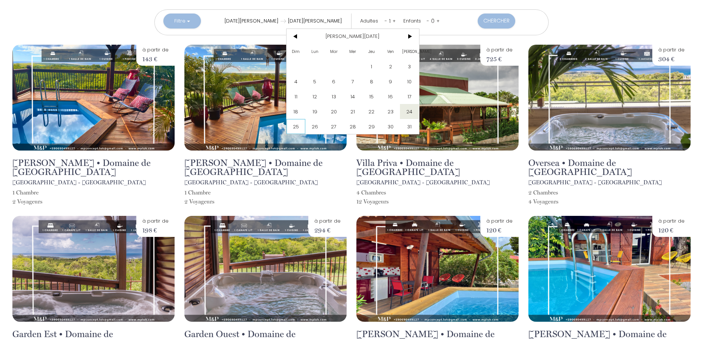  Describe the element at coordinates (390, 81) in the screenshot. I see `span: 9` at that location.